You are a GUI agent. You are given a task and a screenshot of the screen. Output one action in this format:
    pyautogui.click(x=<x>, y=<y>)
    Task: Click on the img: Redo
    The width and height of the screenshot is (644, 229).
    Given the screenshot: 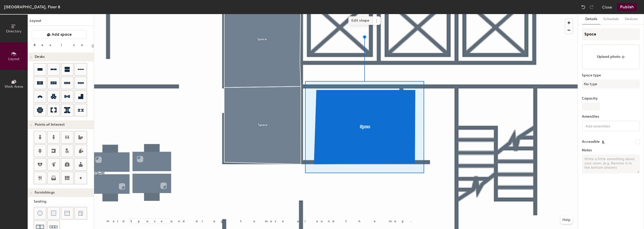 What is the action you would take?
    pyautogui.click(x=592, y=7)
    